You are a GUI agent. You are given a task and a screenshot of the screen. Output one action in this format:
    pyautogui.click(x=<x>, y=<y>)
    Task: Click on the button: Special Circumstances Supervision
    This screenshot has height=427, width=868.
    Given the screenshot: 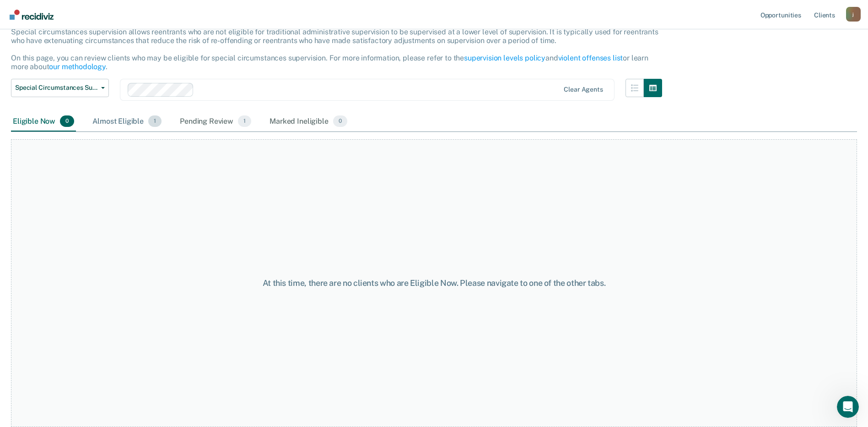 What is the action you would take?
    pyautogui.click(x=60, y=88)
    